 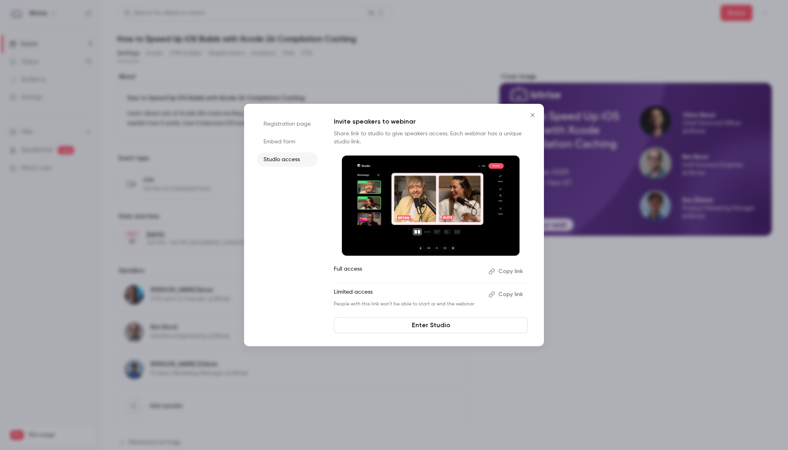 What do you see at coordinates (287, 124) in the screenshot?
I see `li: Registration page` at bounding box center [287, 124].